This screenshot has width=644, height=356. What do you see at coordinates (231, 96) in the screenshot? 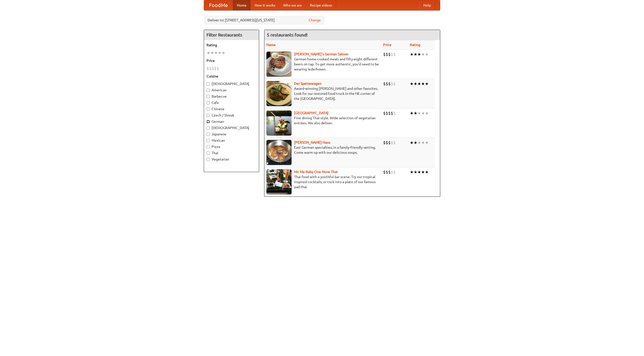
I see `label: Barbecue` at bounding box center [231, 96].